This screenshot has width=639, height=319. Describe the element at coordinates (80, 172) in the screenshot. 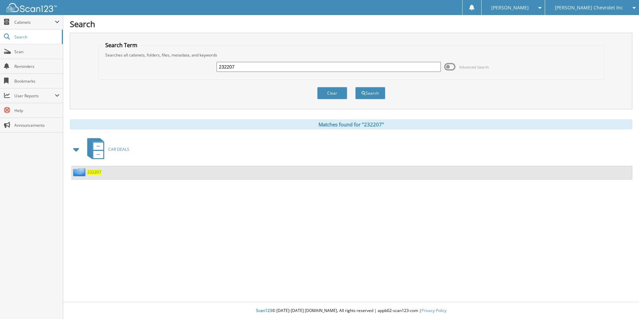

I see `img: folder2.png` at that location.